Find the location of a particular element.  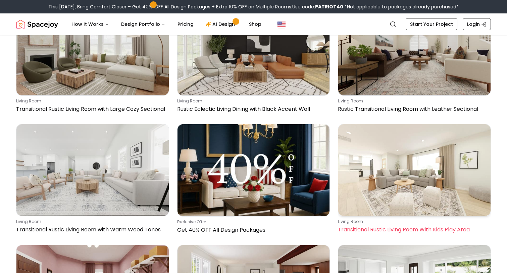

img: Transitional Rustic Living Room With Kids Play Area is located at coordinates (414, 170).